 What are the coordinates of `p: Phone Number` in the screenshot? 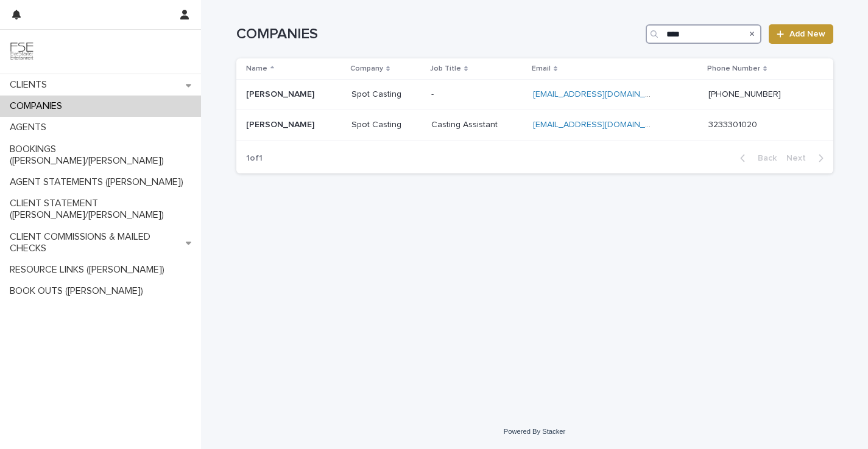 It's located at (734, 69).